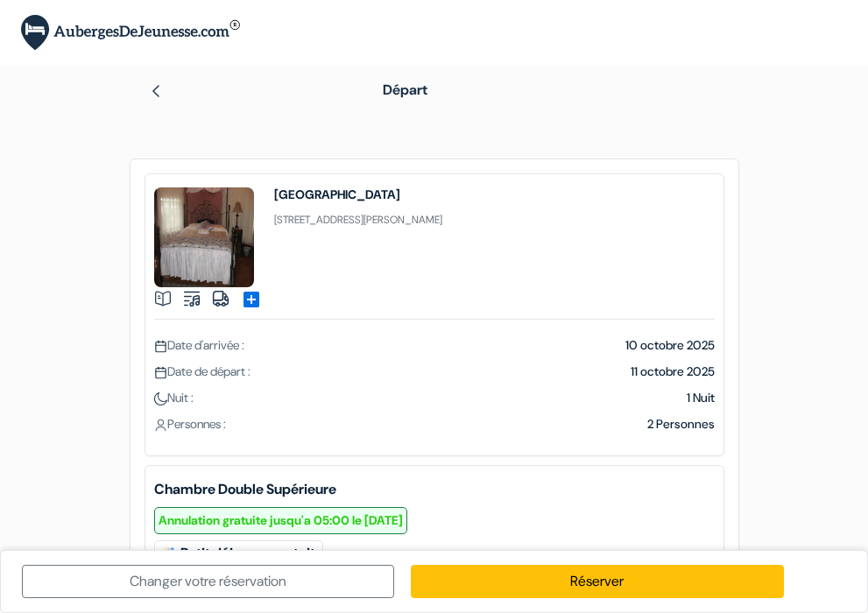  What do you see at coordinates (208, 581) in the screenshot?
I see `a: Changer votre réservation` at bounding box center [208, 581].